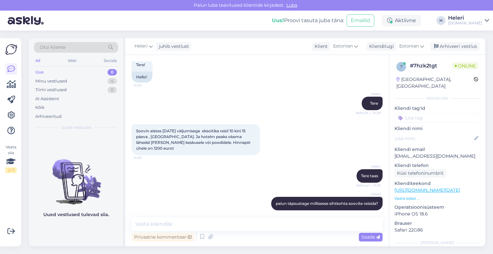 This screenshot has height=254, width=493. I want to click on img: Askly Logo, so click(11, 49).